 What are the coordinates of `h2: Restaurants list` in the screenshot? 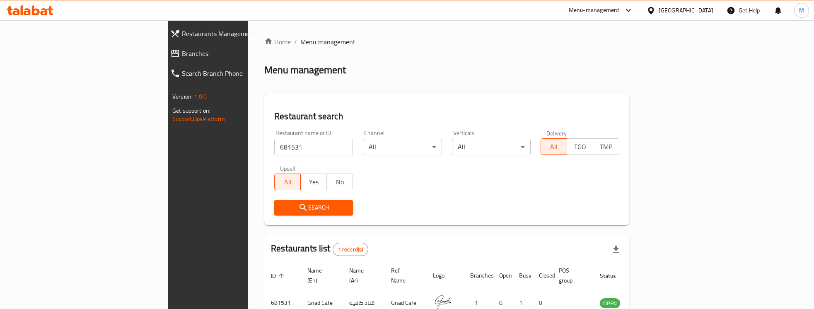 It's located at (319, 249).